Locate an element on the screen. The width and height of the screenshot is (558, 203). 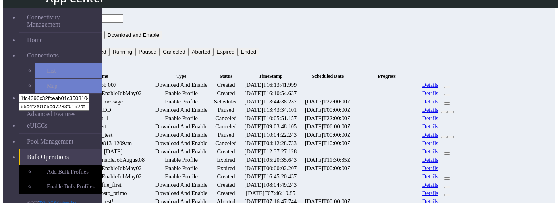
button: Canceled is located at coordinates (174, 52).